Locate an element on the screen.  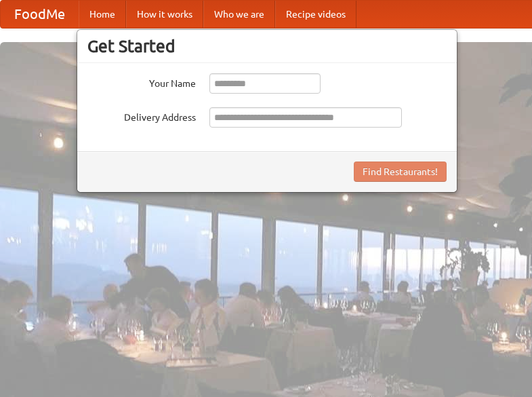
a: Home is located at coordinates (103, 15).